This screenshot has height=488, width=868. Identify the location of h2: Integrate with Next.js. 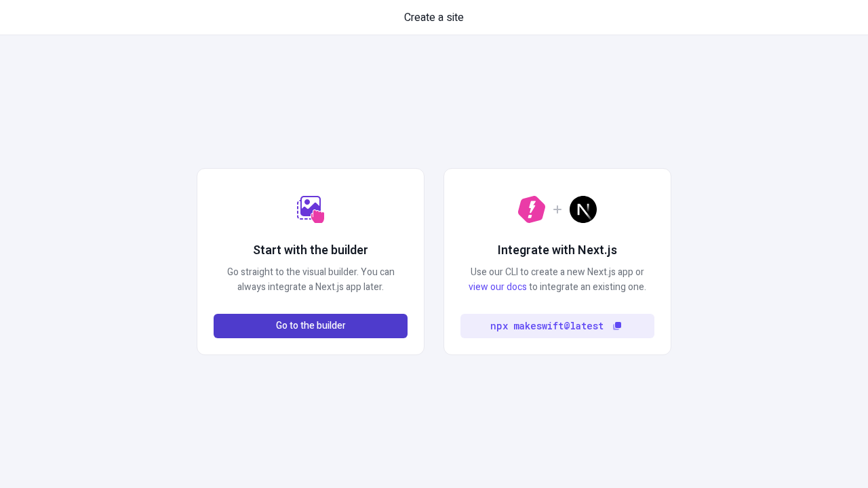
(557, 251).